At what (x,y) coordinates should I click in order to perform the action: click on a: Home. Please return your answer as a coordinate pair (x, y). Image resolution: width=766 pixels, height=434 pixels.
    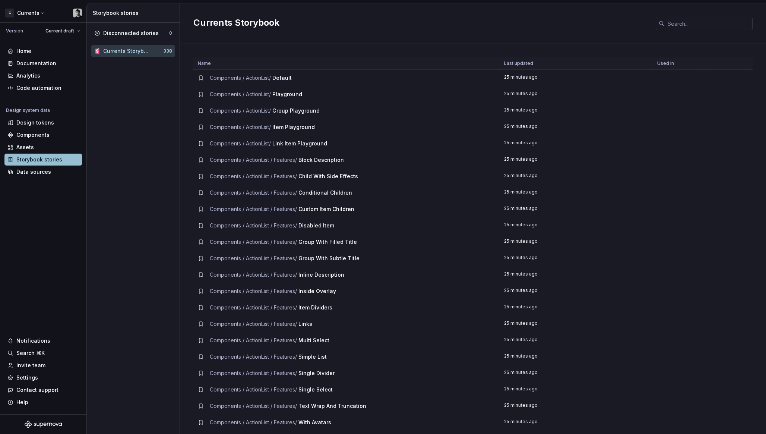
    Looking at the image, I should click on (43, 51).